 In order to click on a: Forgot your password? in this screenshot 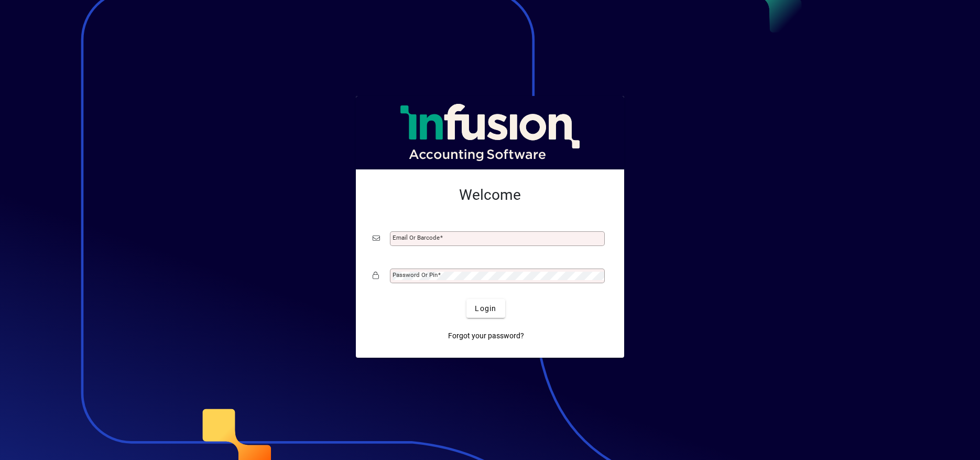, I will do `click(486, 335)`.